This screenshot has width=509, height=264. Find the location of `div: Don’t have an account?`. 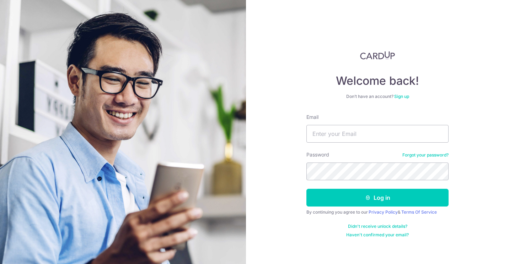

div: Don’t have an account? is located at coordinates (377, 97).